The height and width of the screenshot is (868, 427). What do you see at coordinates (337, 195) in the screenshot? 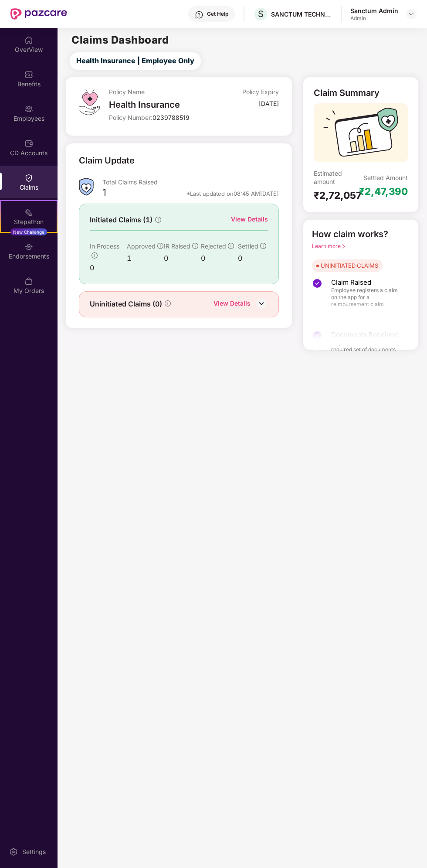
I see `div: ₹2,72,057` at bounding box center [337, 195].